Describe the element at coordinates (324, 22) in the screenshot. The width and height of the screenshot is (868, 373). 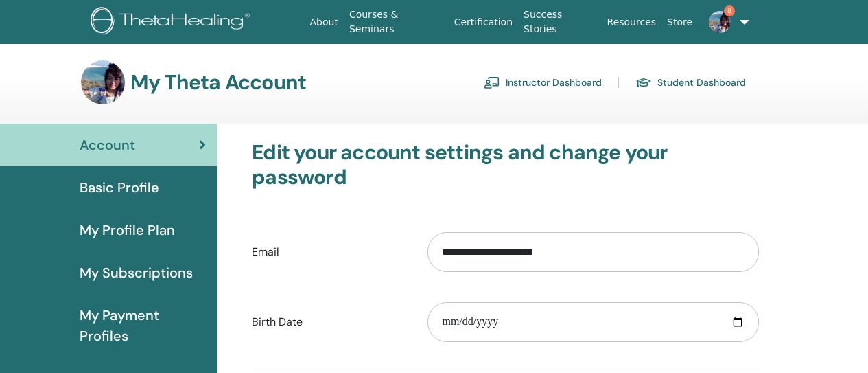
I see `a: About` at that location.